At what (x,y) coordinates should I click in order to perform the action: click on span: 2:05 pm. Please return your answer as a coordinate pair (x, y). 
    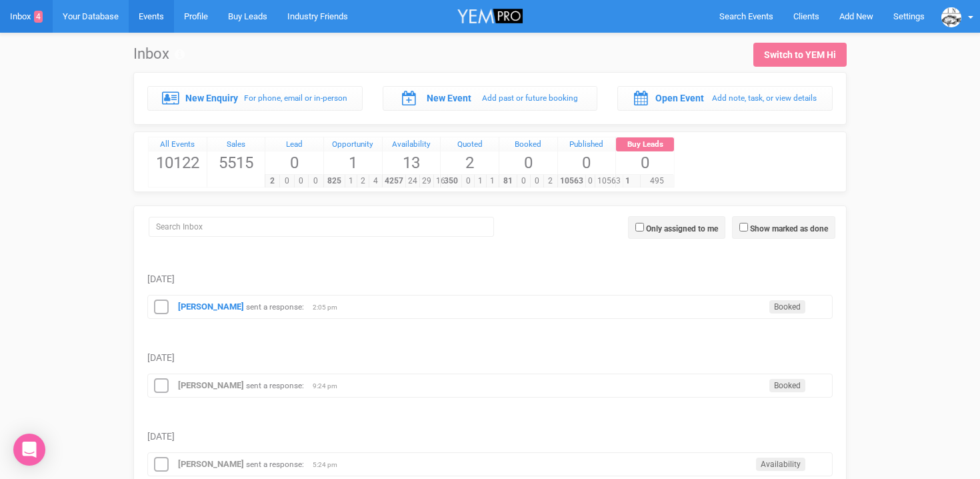
    Looking at the image, I should click on (330, 308).